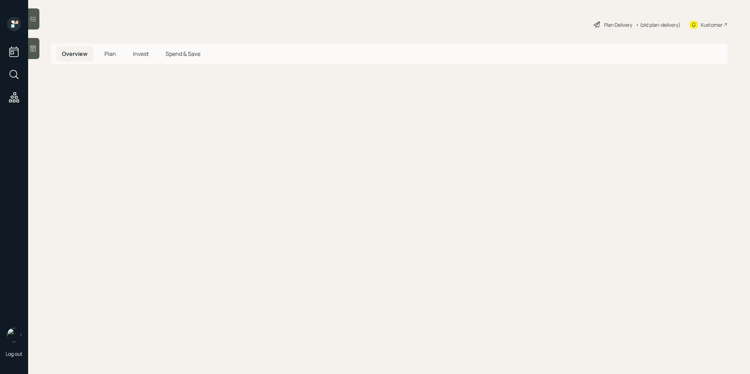  What do you see at coordinates (711, 25) in the screenshot?
I see `div: Kustomer` at bounding box center [711, 25].